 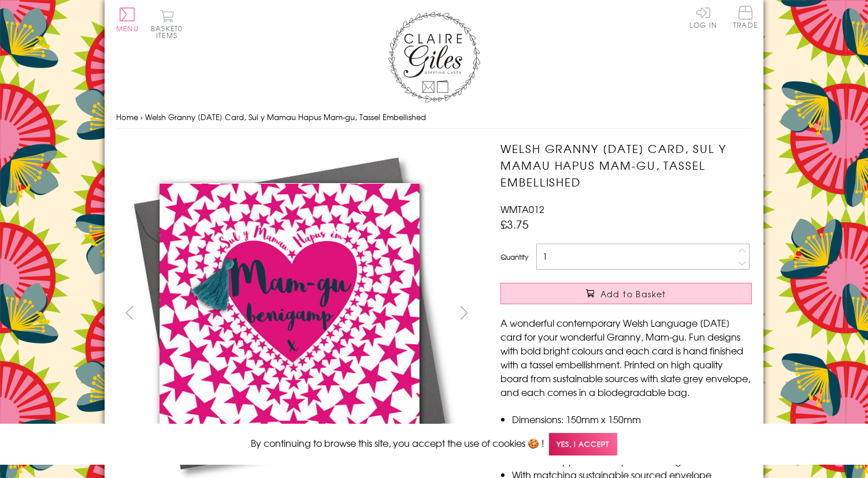 I want to click on span: Menu, so click(x=128, y=28).